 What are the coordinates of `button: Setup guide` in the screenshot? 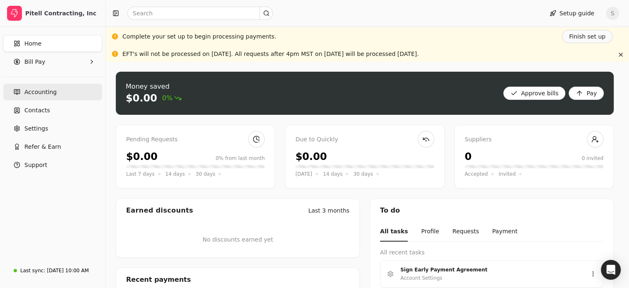 It's located at (572, 13).